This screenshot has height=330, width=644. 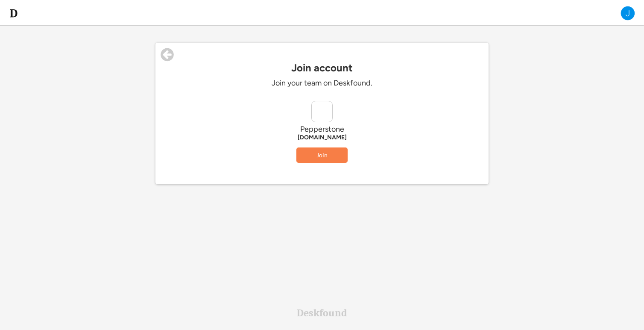 I want to click on img: yH5BAEAAAAALAAAAAABAAEAAAIBRAA7, so click(x=322, y=111).